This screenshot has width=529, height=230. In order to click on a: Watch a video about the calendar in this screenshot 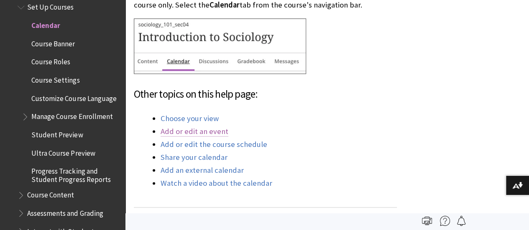, I will do `click(216, 183)`.